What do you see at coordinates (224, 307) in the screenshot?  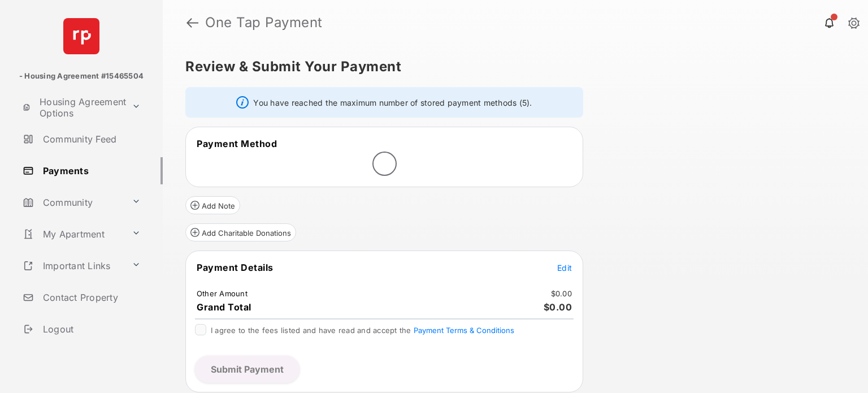 I see `span: Grand Total` at bounding box center [224, 307].